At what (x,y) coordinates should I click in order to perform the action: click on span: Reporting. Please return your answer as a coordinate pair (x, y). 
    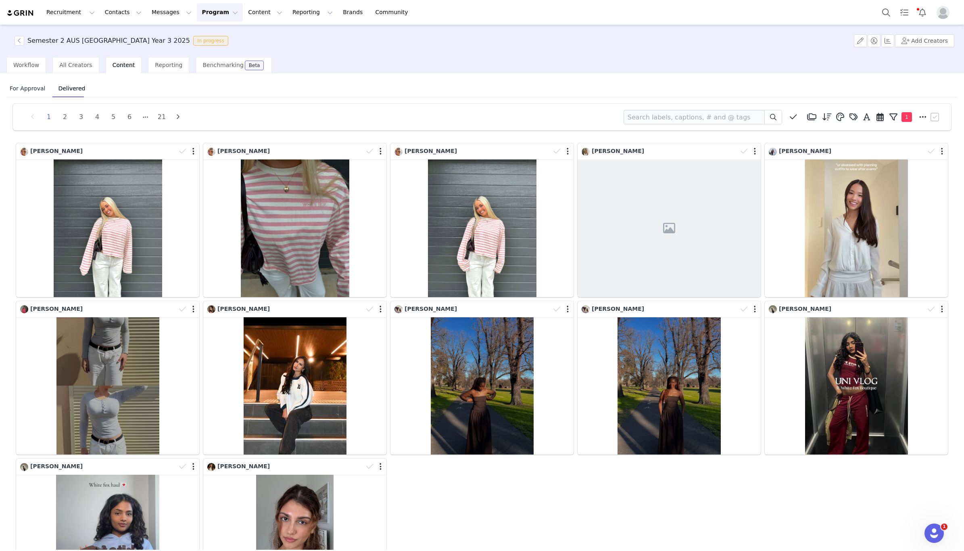
    Looking at the image, I should click on (169, 65).